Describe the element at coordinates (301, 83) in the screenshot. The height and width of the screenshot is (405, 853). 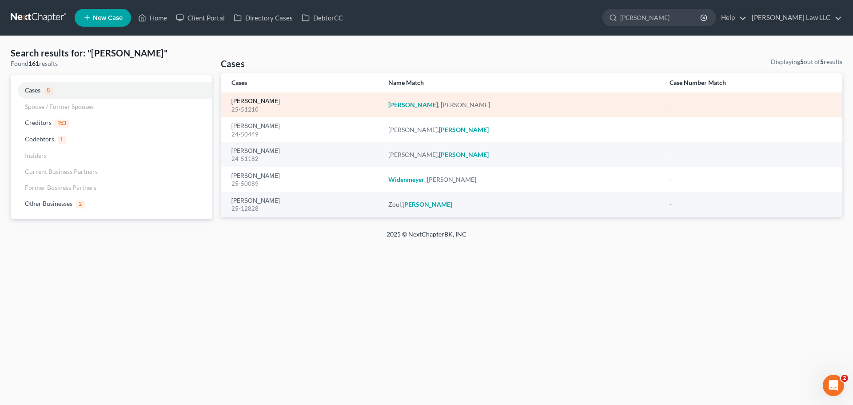
I see `th: Cases` at that location.